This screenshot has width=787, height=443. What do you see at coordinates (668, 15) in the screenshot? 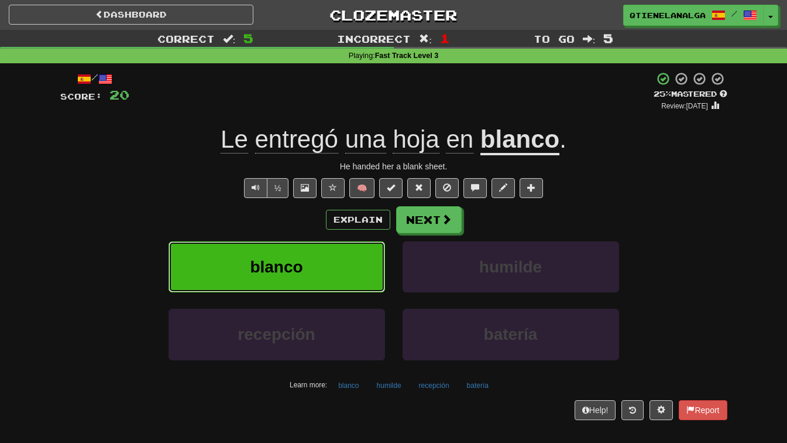
I see `span: qtienelanalga` at bounding box center [668, 15].